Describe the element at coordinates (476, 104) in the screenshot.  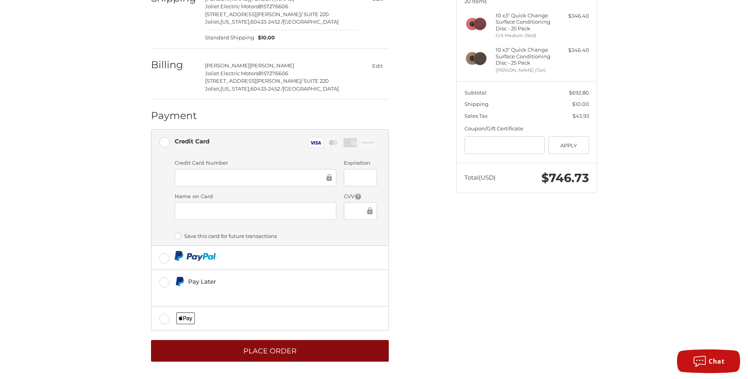
I see `span: Shipping` at that location.